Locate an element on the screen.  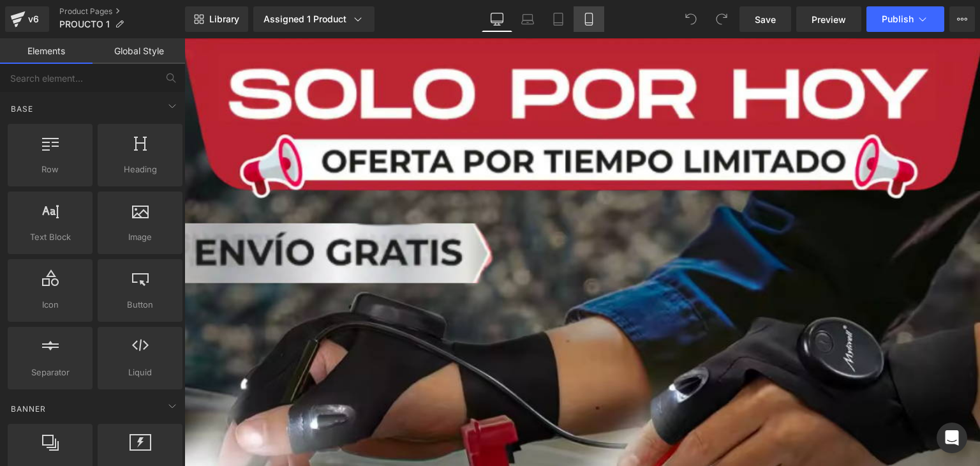
a: New Library is located at coordinates (216, 19).